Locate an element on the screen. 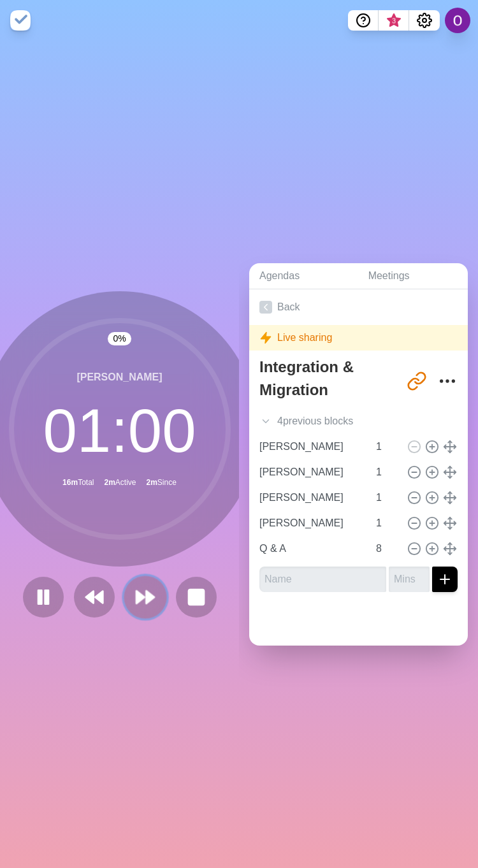  a: Back is located at coordinates (358, 307).